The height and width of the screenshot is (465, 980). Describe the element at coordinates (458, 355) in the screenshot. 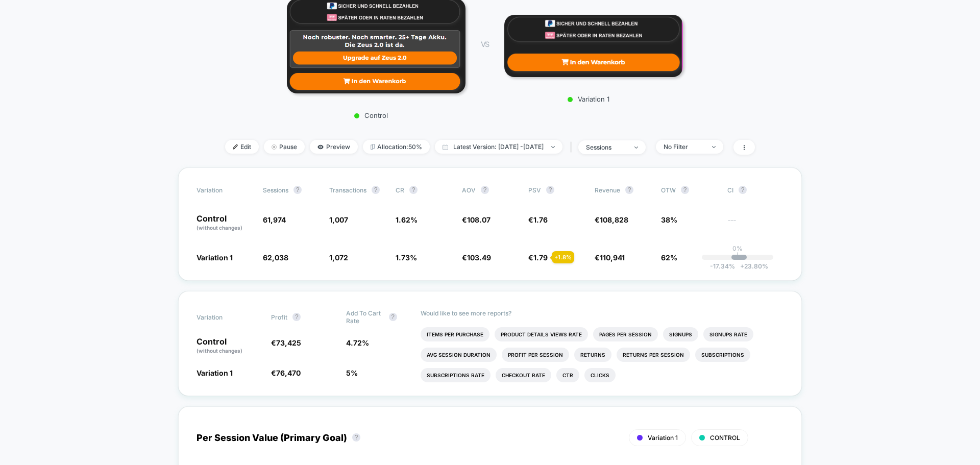

I see `li: Avg Session Duration` at that location.